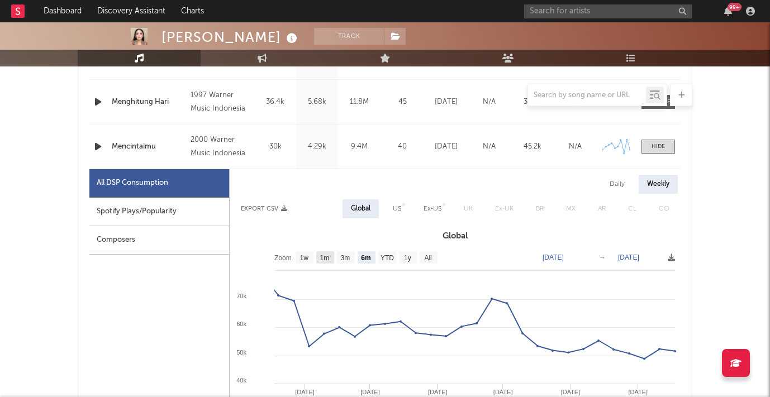 This screenshot has height=397, width=770. What do you see at coordinates (159, 240) in the screenshot?
I see `div: Composers` at bounding box center [159, 240].